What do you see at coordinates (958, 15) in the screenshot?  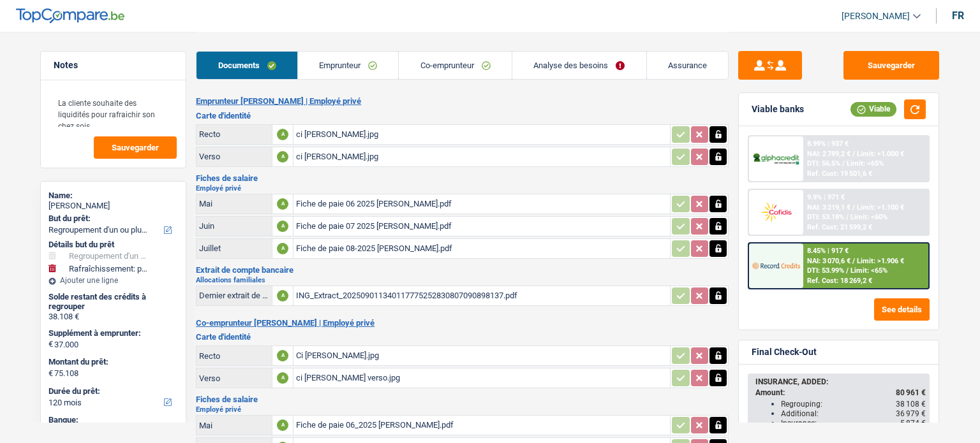 I see `div: fr` at bounding box center [958, 15].